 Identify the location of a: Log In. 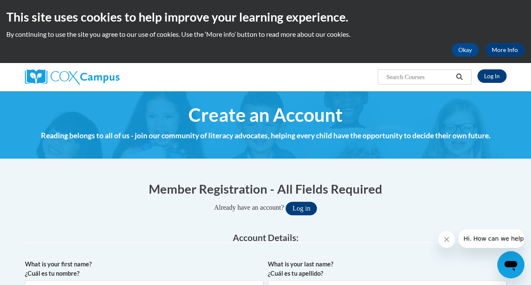
(491, 76).